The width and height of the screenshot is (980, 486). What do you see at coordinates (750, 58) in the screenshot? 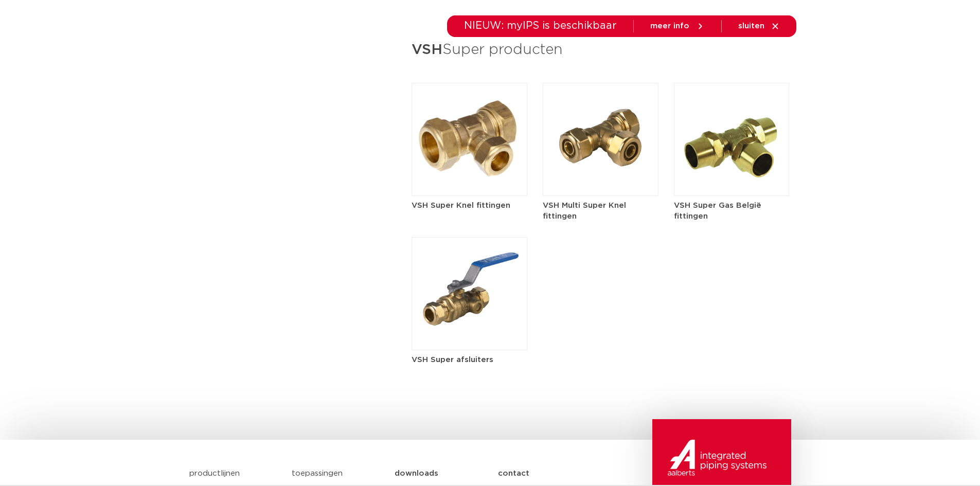
I see `div: my IPS` at bounding box center [750, 58].